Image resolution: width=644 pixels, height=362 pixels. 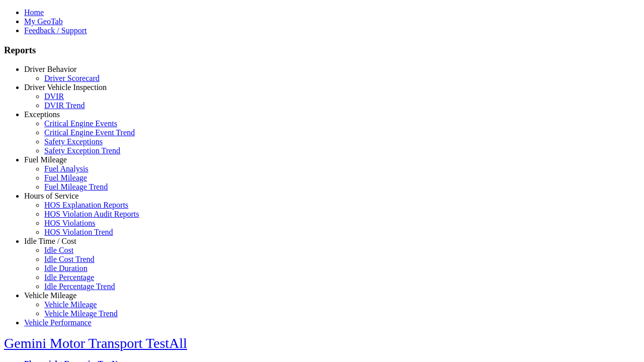 I want to click on a: My GeoTab, so click(x=44, y=21).